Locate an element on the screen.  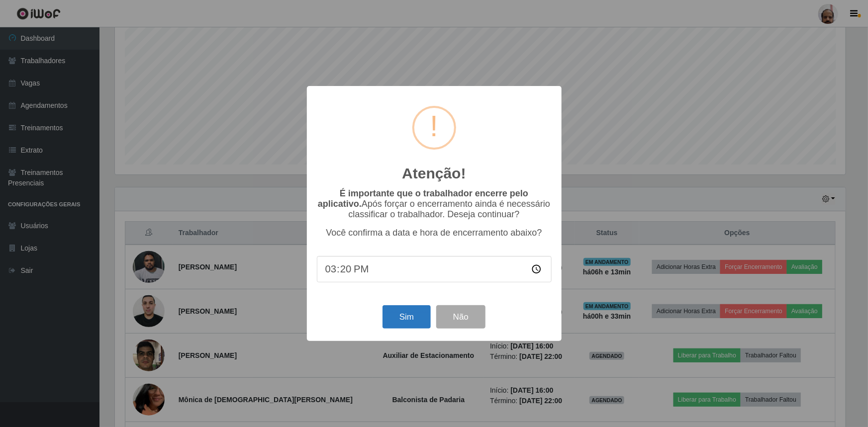
button: Sim is located at coordinates (407, 317).